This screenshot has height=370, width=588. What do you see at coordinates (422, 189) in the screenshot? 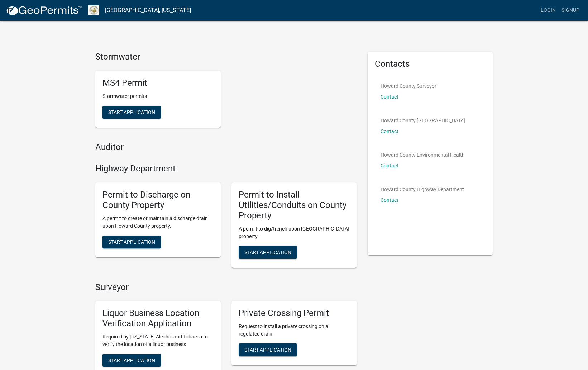
I see `p: Howard County Highway Department` at bounding box center [422, 189].